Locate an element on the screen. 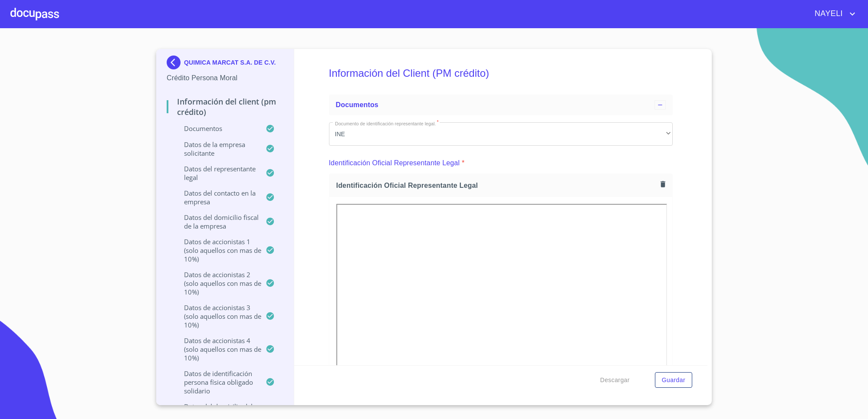  span: Identificación Oficial Representante Legal is located at coordinates (497, 185).